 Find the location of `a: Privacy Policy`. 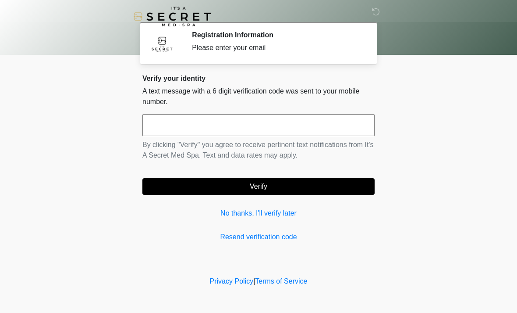

a: Privacy Policy is located at coordinates (232, 281).